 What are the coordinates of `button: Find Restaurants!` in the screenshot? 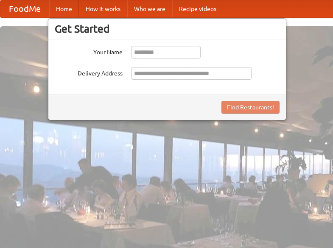 It's located at (250, 107).